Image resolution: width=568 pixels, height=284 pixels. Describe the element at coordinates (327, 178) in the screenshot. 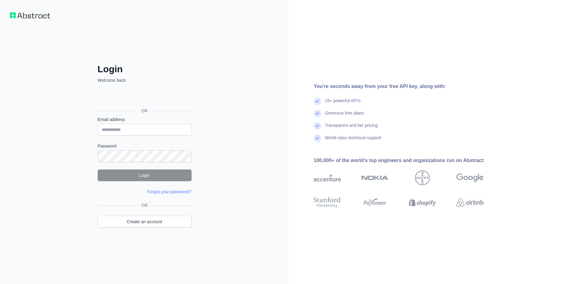

I see `img: accenture` at that location.